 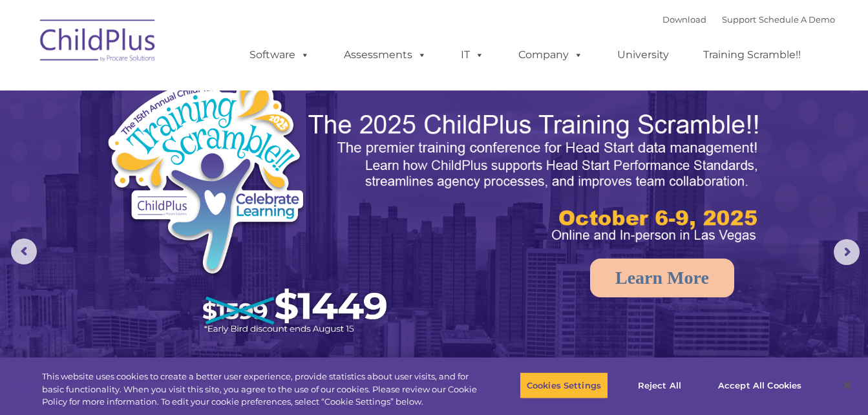 I want to click on div: This website uses cookies to create a better user experience, provide statistics about user visit..., so click(x=259, y=389).